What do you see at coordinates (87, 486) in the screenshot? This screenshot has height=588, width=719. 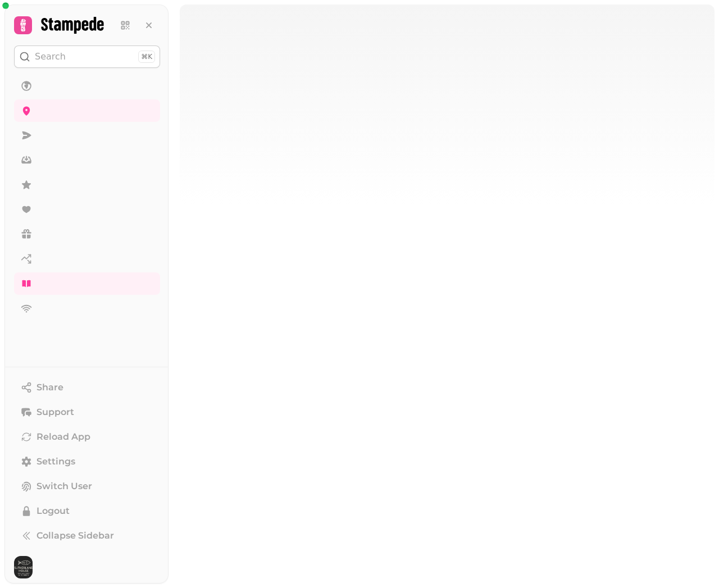 I see `button: Switch User` at bounding box center [87, 486].